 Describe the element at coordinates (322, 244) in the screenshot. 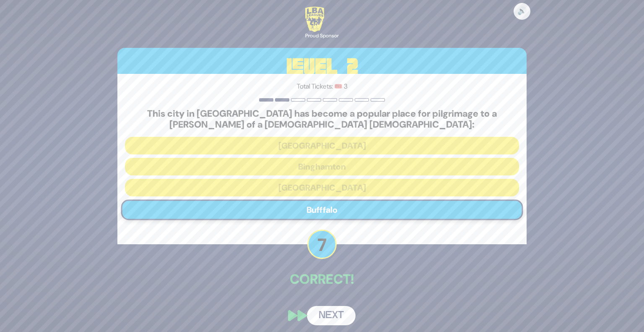

I see `p: 7` at that location.